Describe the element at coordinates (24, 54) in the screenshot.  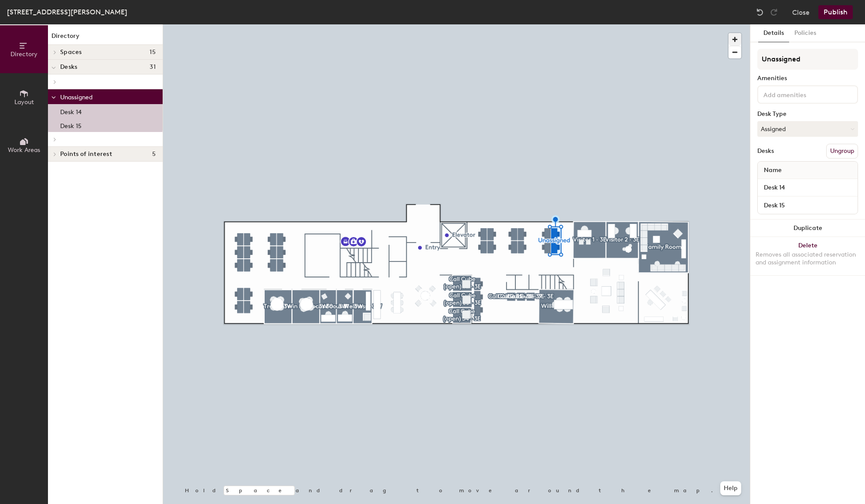
I see `span: Directory` at that location.